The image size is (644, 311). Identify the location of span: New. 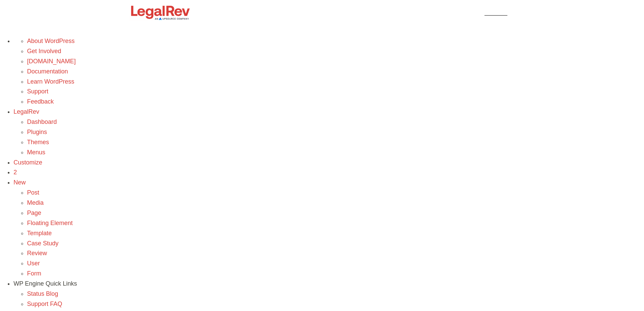
(20, 182).